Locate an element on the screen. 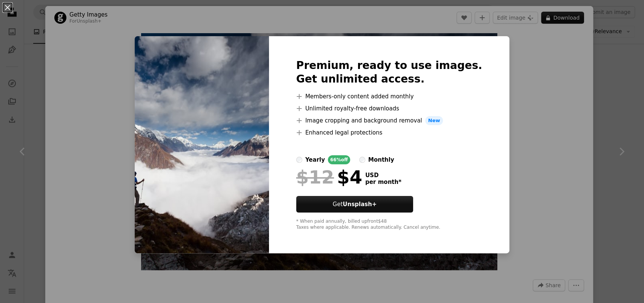 This screenshot has width=644, height=303. li: Members-only content added monthly is located at coordinates (389, 97).